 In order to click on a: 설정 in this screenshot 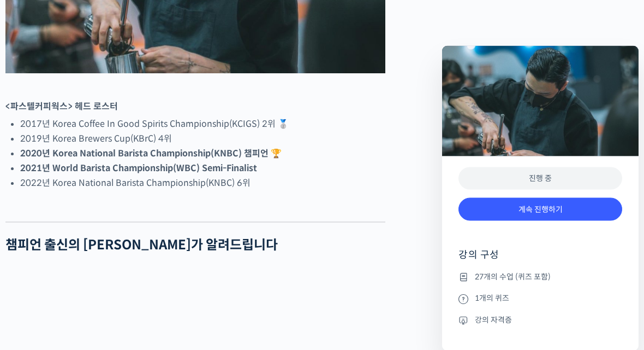, I will do `click(175, 273)`.